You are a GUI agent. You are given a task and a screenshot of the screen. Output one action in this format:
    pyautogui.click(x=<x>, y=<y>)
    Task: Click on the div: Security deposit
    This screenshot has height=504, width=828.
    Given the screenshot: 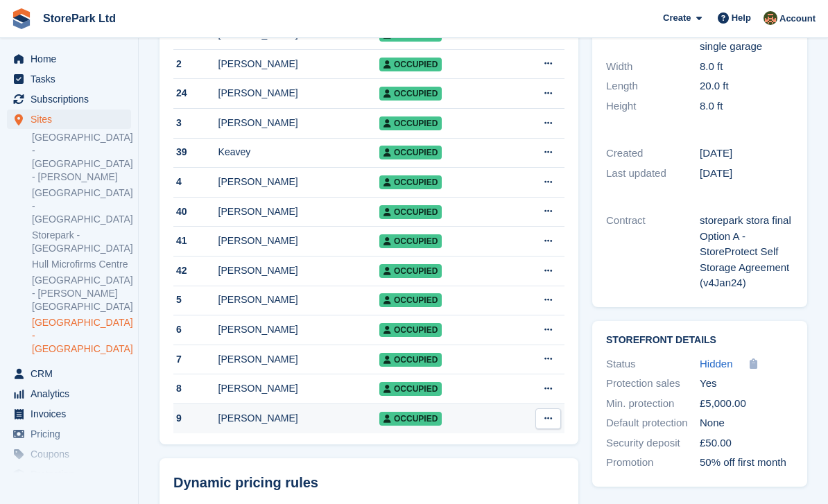 What is the action you would take?
    pyautogui.click(x=652, y=443)
    